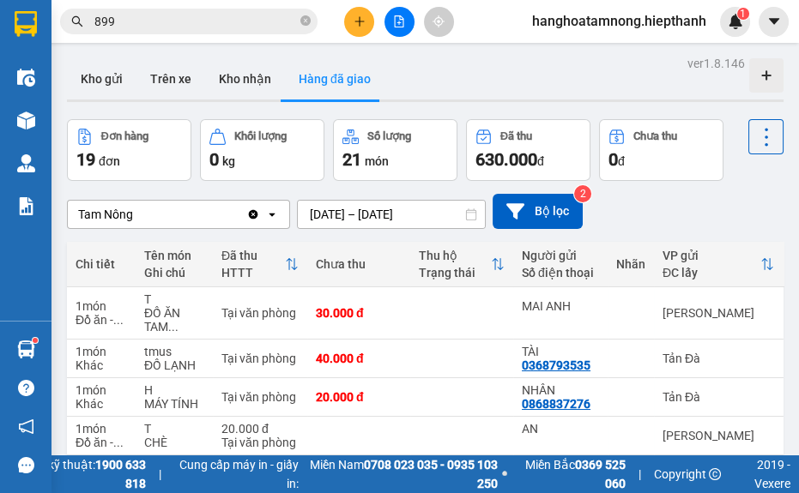  I want to click on span: kg, so click(228, 161).